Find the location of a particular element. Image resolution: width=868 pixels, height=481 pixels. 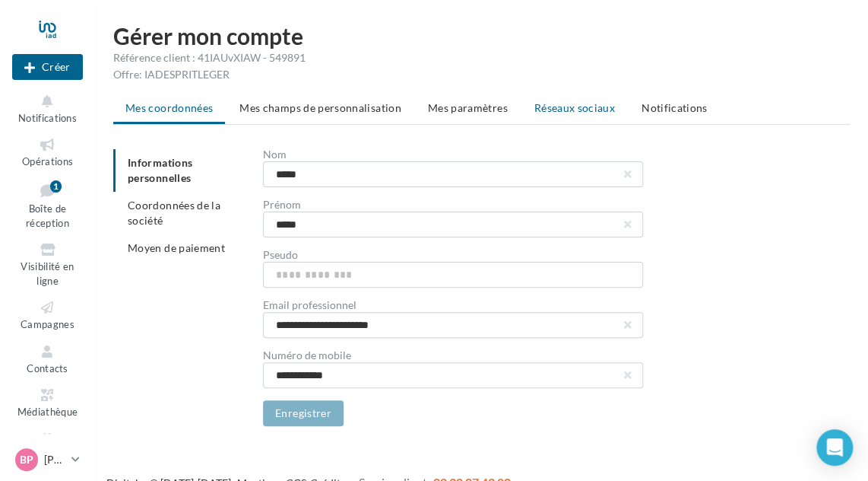

div: Open Intercom Messenger is located at coordinates (835, 447).